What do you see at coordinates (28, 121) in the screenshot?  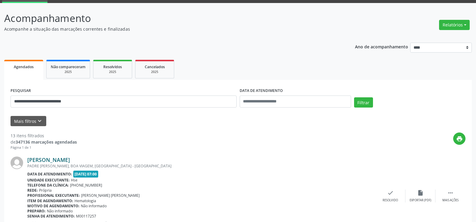 I see `button: Mais filtroskeyboard_arrow_down` at bounding box center [28, 121].